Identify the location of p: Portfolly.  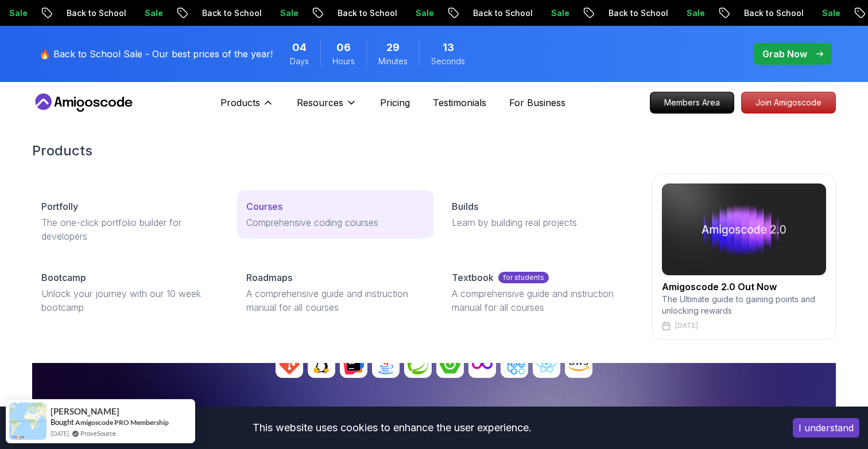
(59, 207).